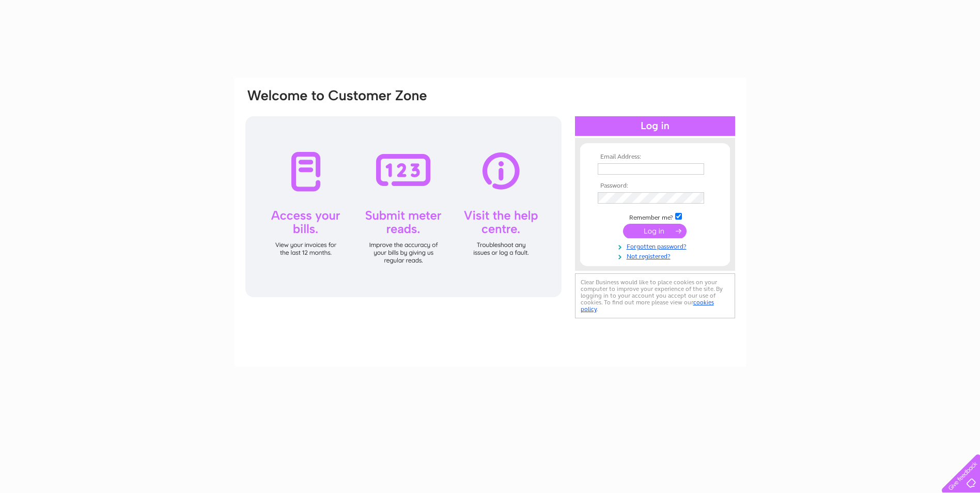 Image resolution: width=980 pixels, height=493 pixels. What do you see at coordinates (655, 295) in the screenshot?
I see `div: Clear Business would like to place cookies on your computer to improve your experience of the sit...` at bounding box center [655, 295].